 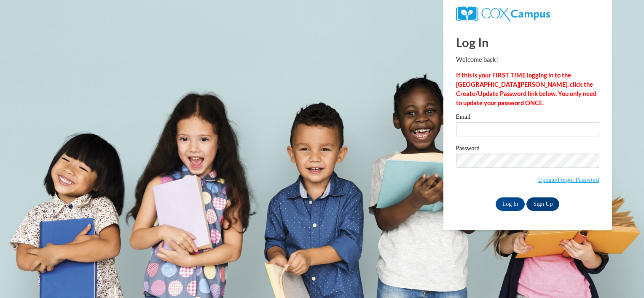 What do you see at coordinates (528, 60) in the screenshot?
I see `p: Welcome back!` at bounding box center [528, 60].